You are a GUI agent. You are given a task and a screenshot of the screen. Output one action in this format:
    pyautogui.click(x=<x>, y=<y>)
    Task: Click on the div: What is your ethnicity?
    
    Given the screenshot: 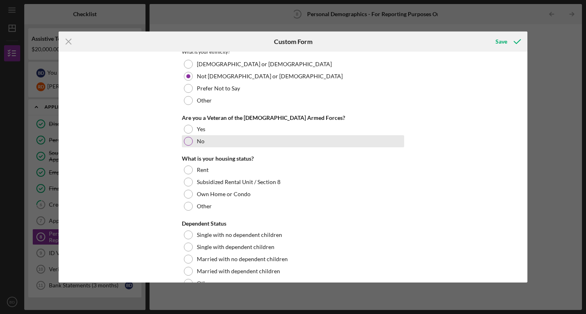 What is the action you would take?
    pyautogui.click(x=293, y=52)
    